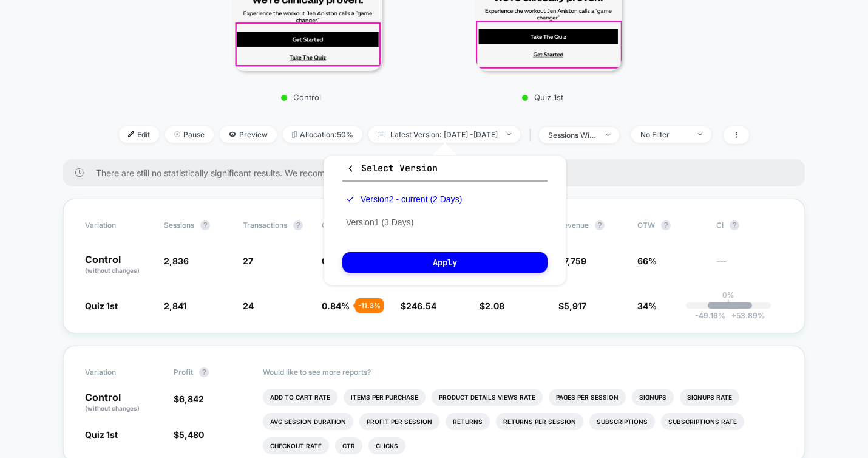  I want to click on li: Subscriptions Rate, so click(703, 422).